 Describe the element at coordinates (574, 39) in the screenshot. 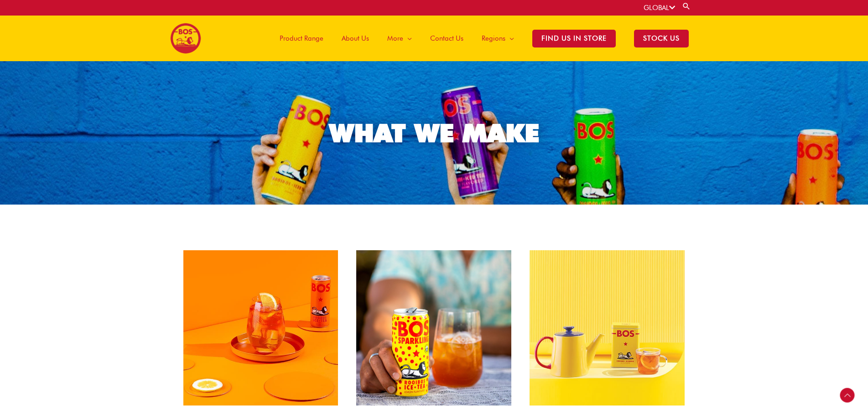

I see `a: Find Us in Store` at that location.